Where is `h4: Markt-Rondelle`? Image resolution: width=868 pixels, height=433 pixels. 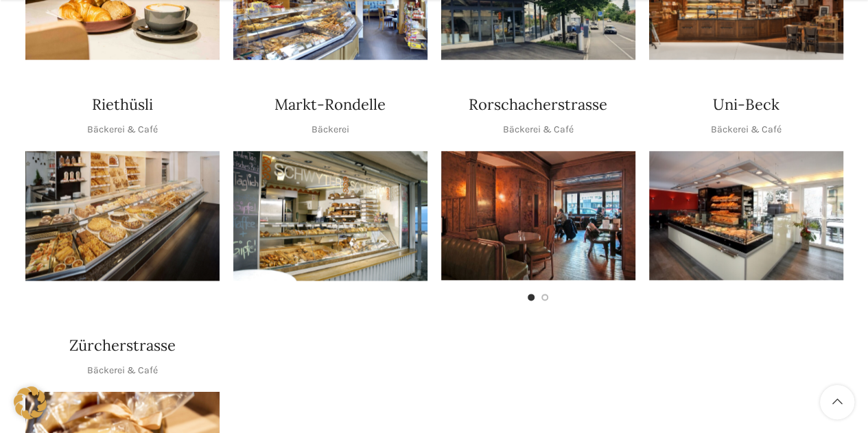
h4: Markt-Rondelle is located at coordinates (330, 105).